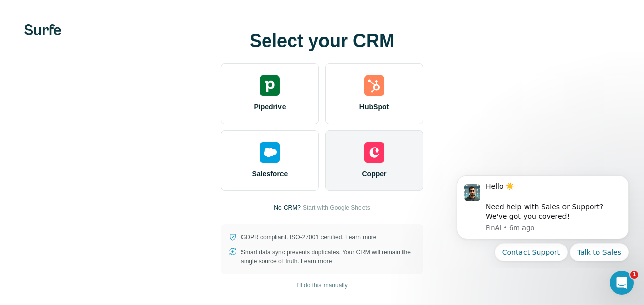  Describe the element at coordinates (112, 35) in the screenshot. I see `div: Hello ☀️ ​ Need help with Sales or Support? We've got you covered!` at that location.